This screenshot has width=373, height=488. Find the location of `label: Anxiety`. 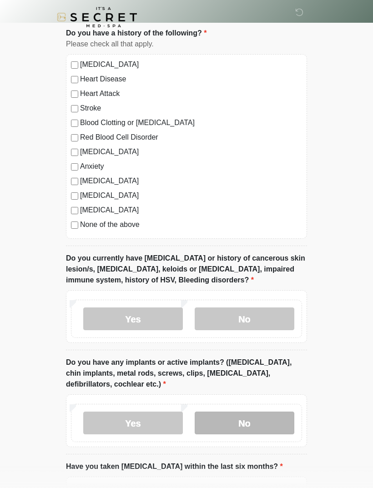

label: Anxiety is located at coordinates (191, 166).